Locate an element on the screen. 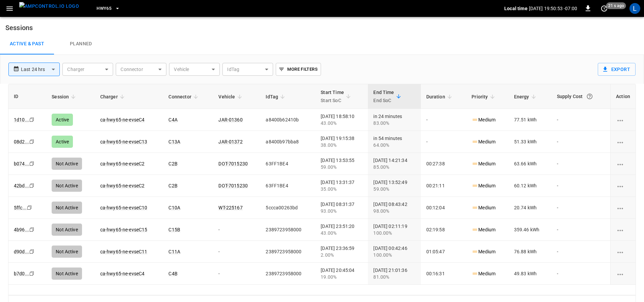  p: Local time is located at coordinates (516, 8).